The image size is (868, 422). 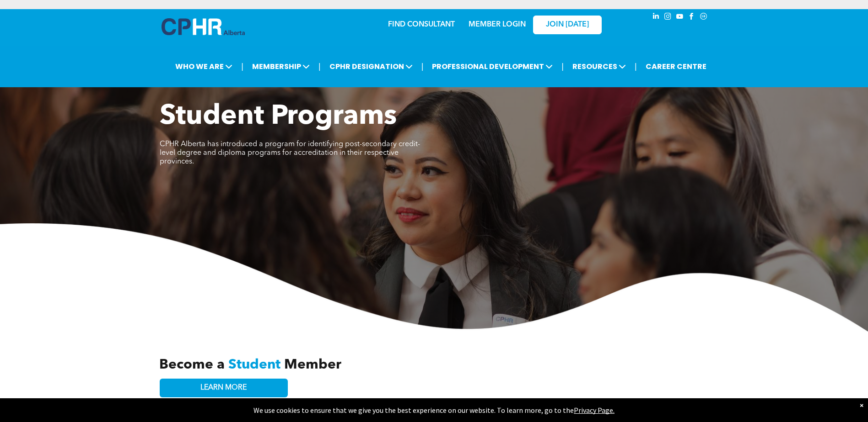 What do you see at coordinates (281, 67) in the screenshot?
I see `span: MEMBERSHIP` at bounding box center [281, 67].